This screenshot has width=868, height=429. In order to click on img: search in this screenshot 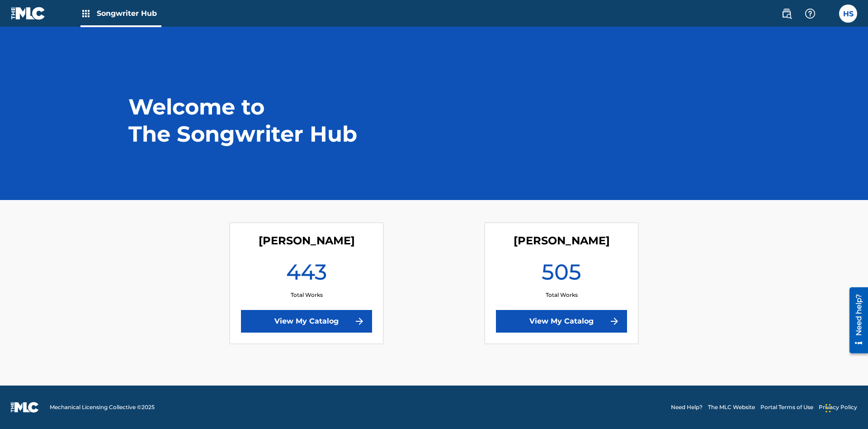, I will do `click(787, 14)`.